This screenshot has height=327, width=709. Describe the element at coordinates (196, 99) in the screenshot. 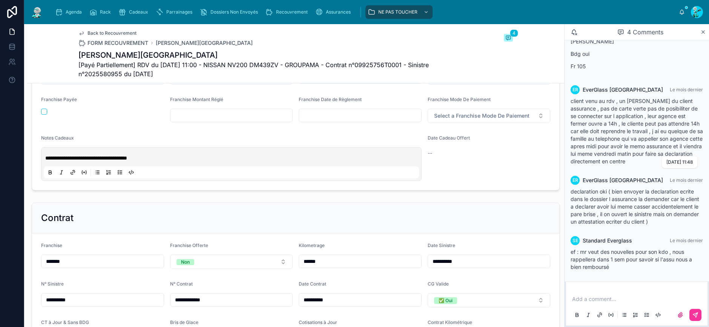

I see `span: Franchise Montant Réglé` at that location.